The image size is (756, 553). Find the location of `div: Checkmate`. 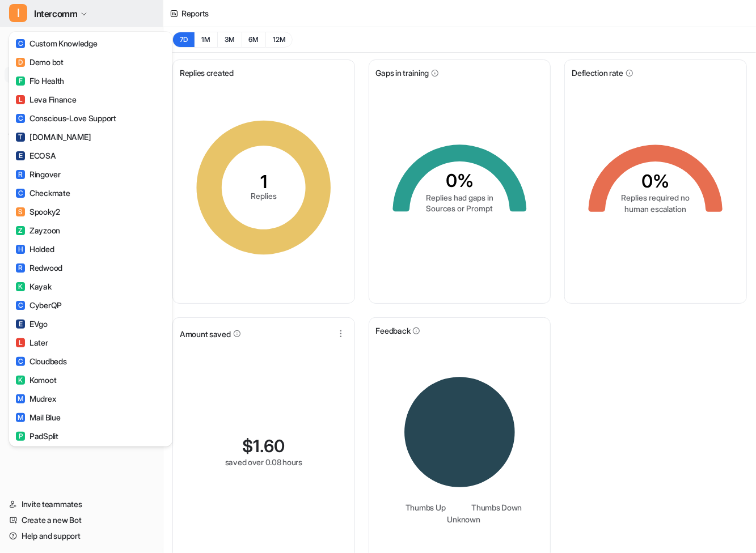

div: Checkmate is located at coordinates (42, 193).